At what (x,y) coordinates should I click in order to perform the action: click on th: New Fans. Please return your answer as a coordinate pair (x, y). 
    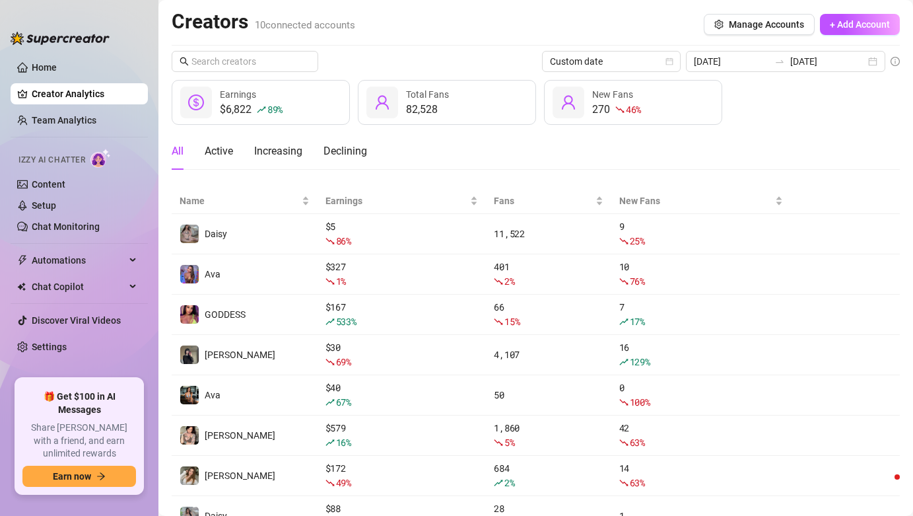
    Looking at the image, I should click on (701, 201).